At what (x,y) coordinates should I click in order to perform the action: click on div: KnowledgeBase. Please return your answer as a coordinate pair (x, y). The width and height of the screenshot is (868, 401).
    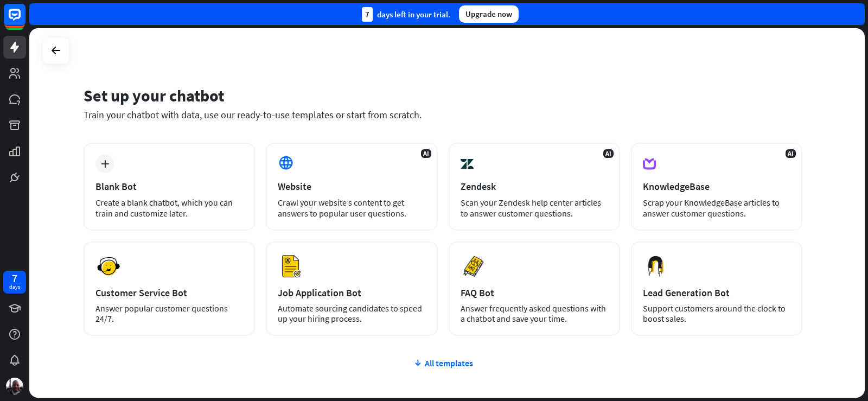
    Looking at the image, I should click on (717, 186).